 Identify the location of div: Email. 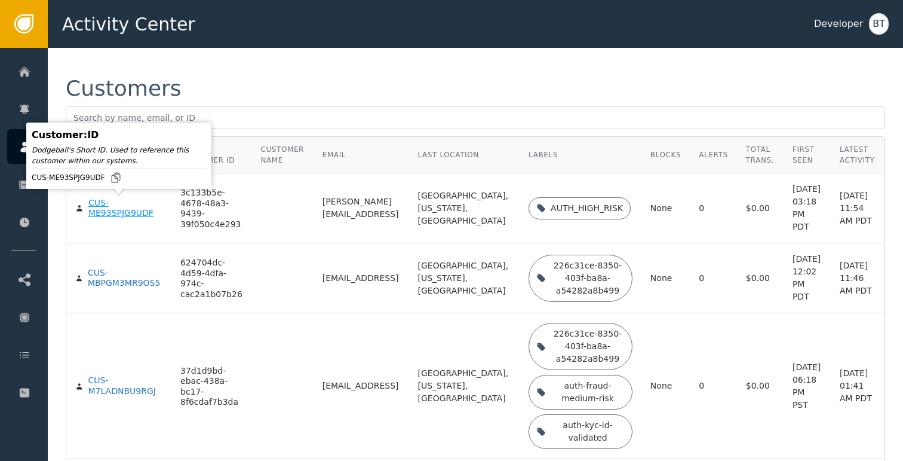
(361, 155).